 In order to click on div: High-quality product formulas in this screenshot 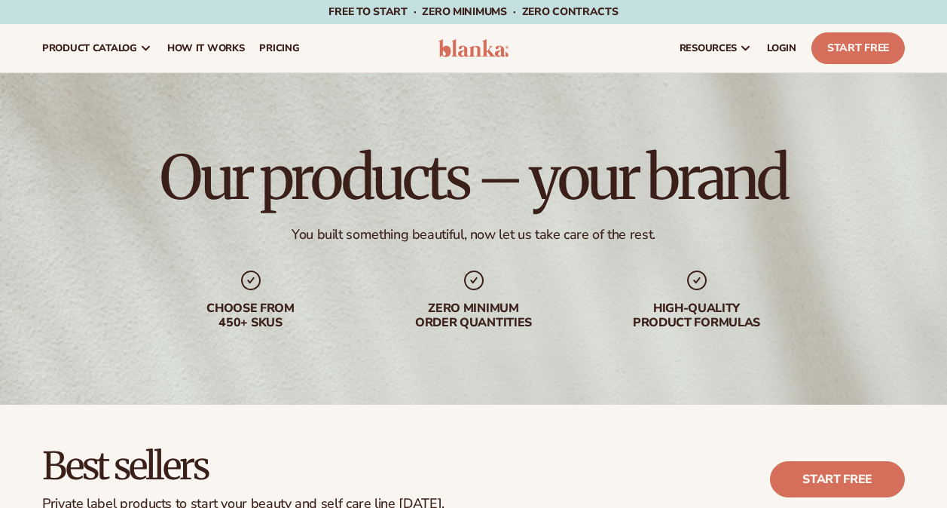, I will do `click(697, 316)`.